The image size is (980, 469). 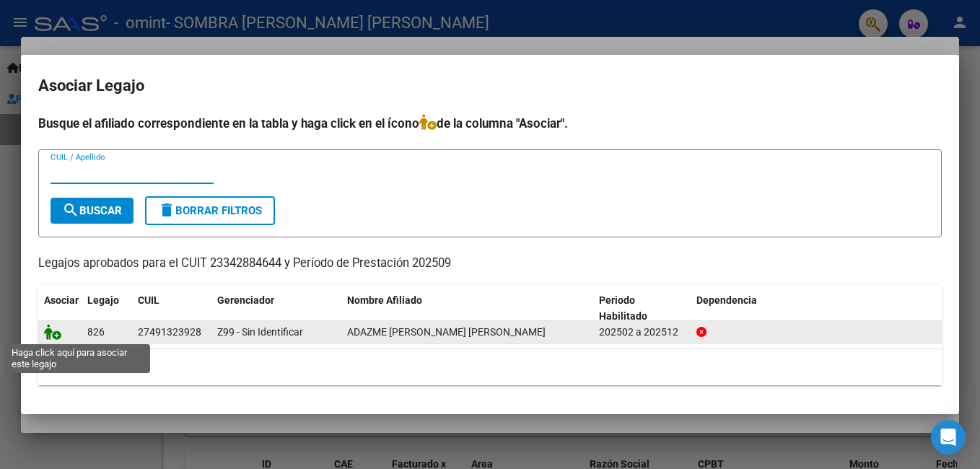 I want to click on datatable-header-cell: Nombre Afiliado, so click(x=467, y=309).